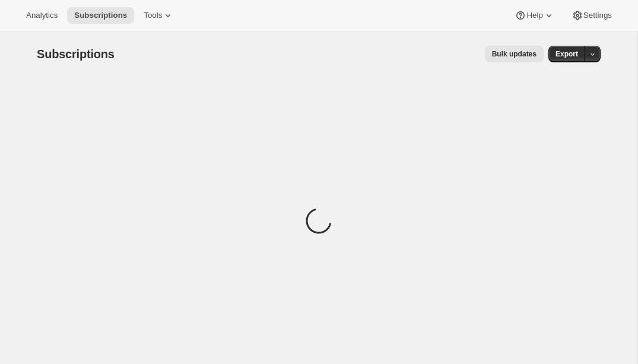  I want to click on button: Export, so click(567, 54).